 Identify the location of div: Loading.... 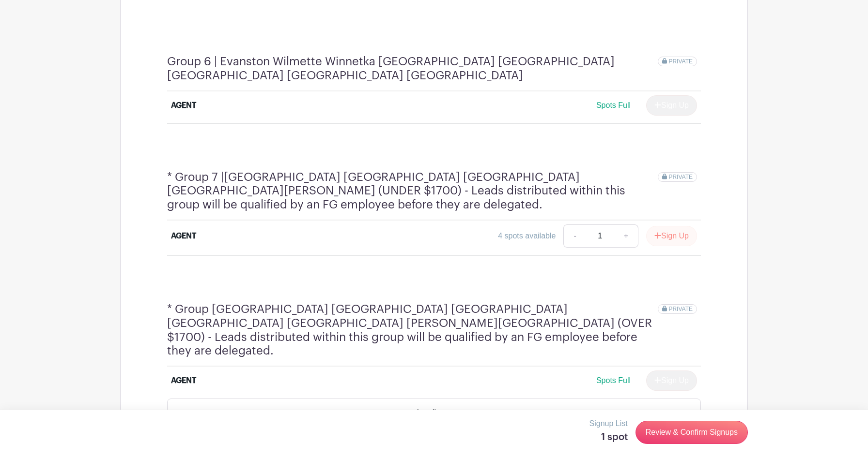
(434, 413).